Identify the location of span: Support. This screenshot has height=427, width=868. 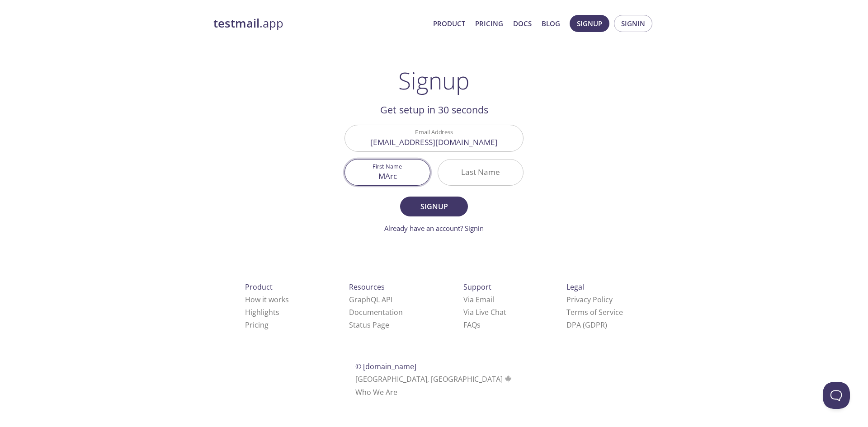
(477, 287).